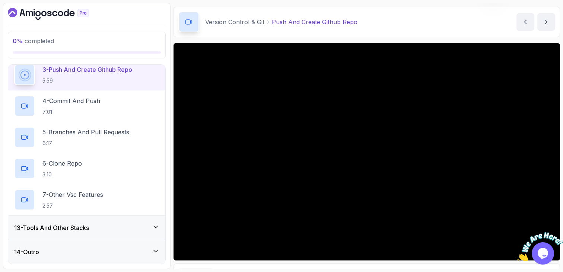 The image size is (563, 272). I want to click on p: 6:17, so click(86, 143).